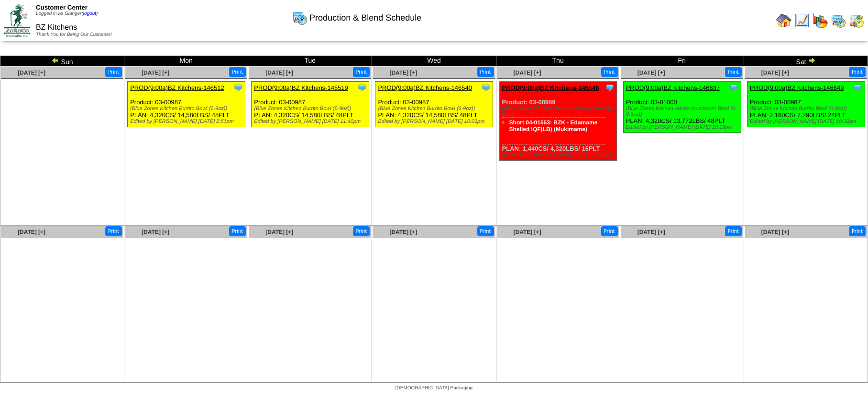  I want to click on div: Product: 03-00987 PLAN: 2,160CS / 7,290LBS / 24PLT, so click(806, 104).